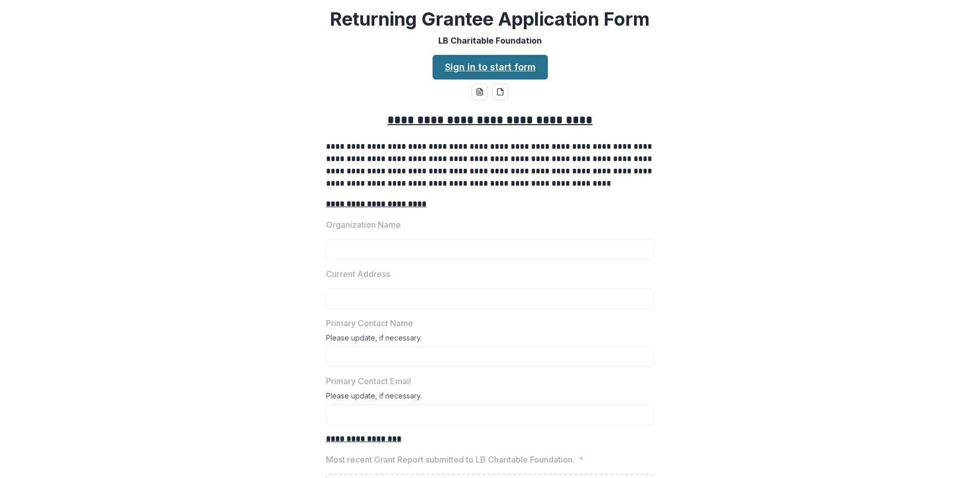  Describe the element at coordinates (358, 274) in the screenshot. I see `p: Current Address` at that location.